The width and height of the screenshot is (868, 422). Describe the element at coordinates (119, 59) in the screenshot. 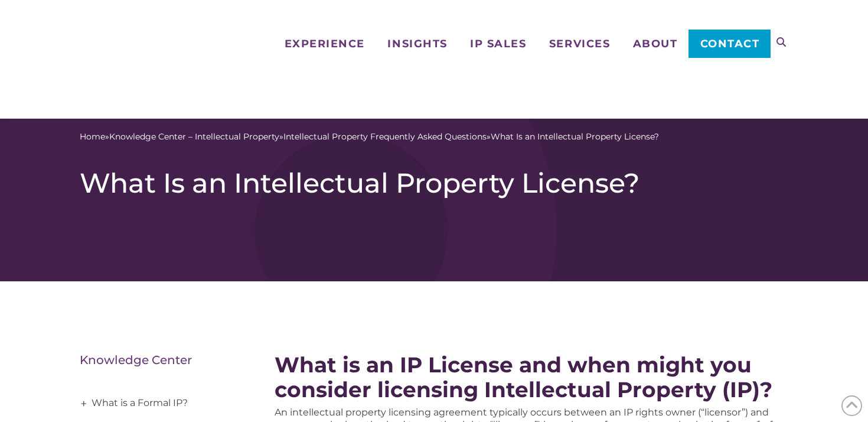

I see `img: Metis Partners` at that location.